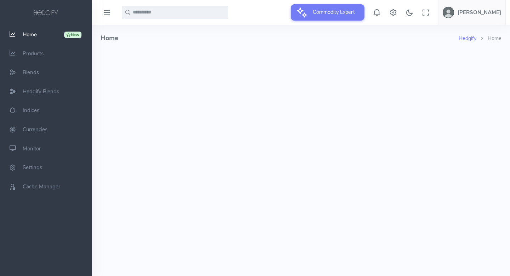  What do you see at coordinates (448, 12) in the screenshot?
I see `img: user-image` at bounding box center [448, 12].